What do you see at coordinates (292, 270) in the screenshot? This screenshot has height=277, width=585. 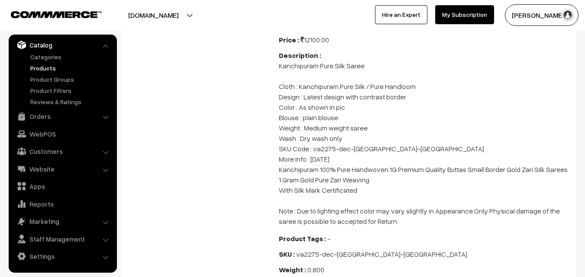 I see `b: Weight :` at bounding box center [292, 270].